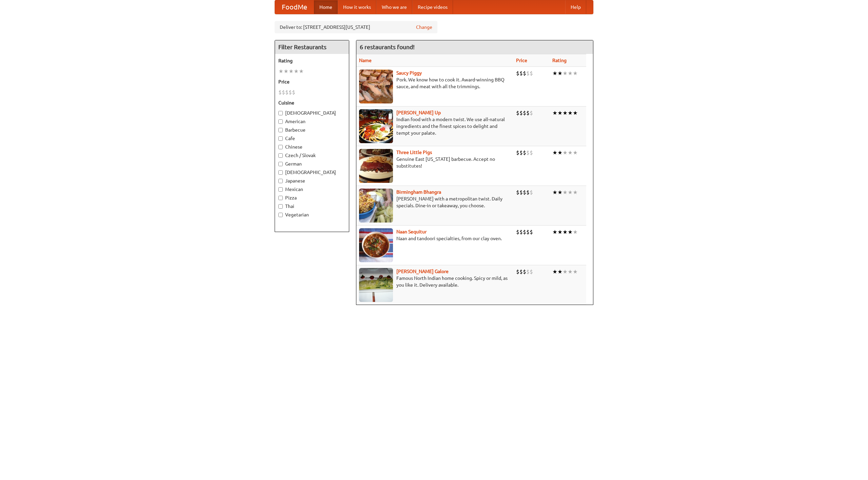 Image resolution: width=868 pixels, height=480 pixels. What do you see at coordinates (312, 197) in the screenshot?
I see `label: Pizza` at bounding box center [312, 197].